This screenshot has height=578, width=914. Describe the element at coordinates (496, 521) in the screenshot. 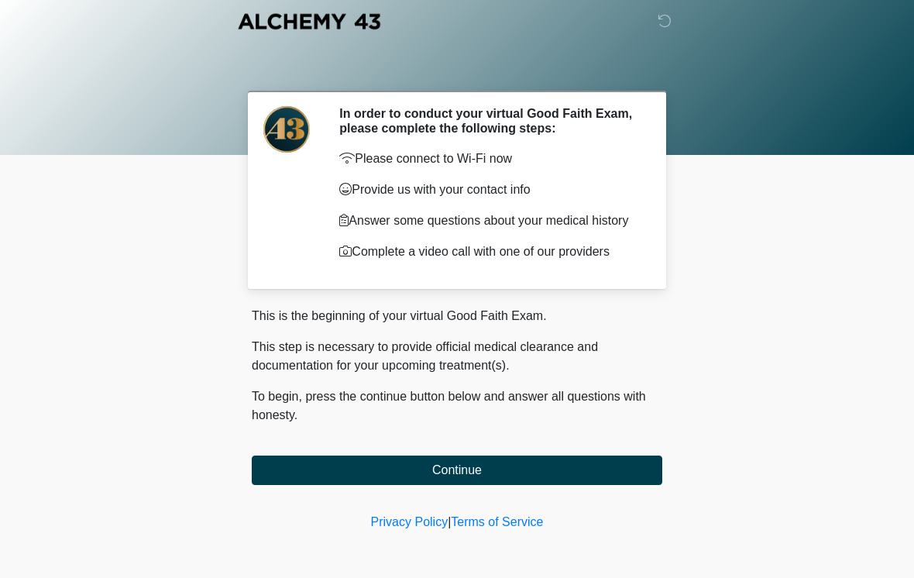

I see `a: Terms of Service` at that location.